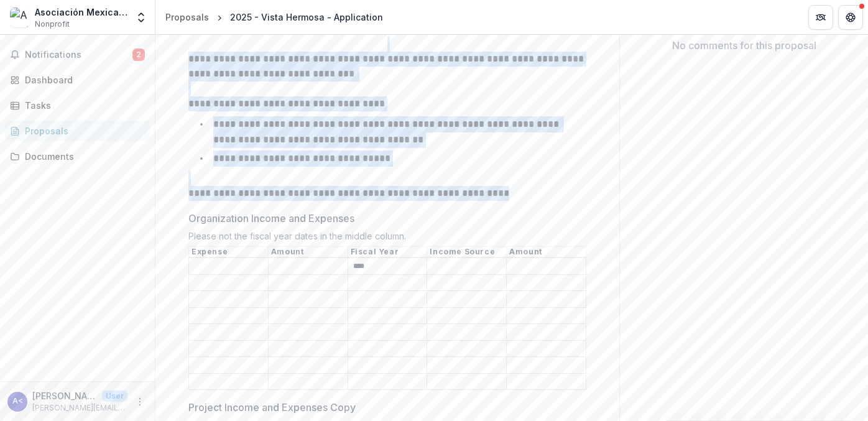 The width and height of the screenshot is (868, 421). I want to click on th: Expense, so click(229, 253).